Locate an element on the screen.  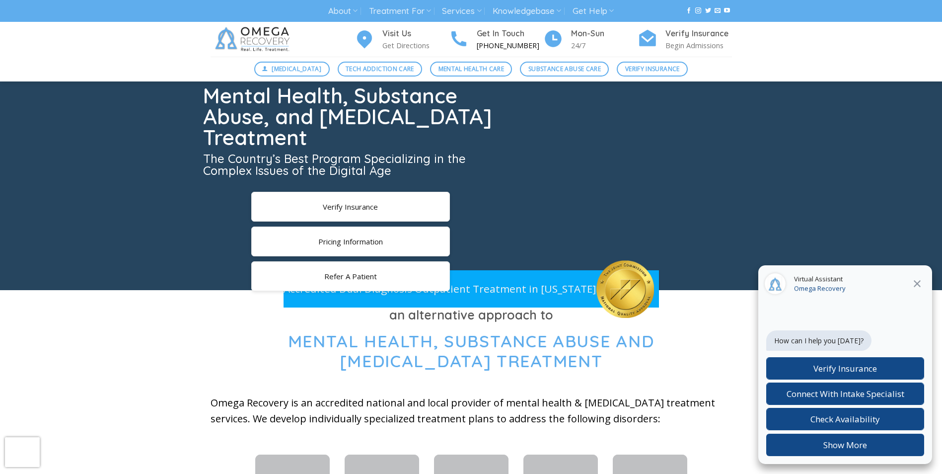
a: About is located at coordinates (343, 11).